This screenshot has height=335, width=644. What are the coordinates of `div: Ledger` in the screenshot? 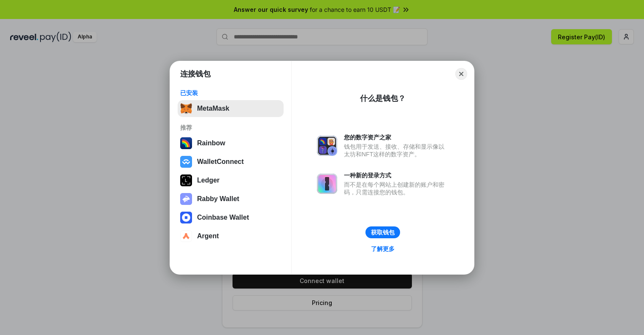 It's located at (208, 180).